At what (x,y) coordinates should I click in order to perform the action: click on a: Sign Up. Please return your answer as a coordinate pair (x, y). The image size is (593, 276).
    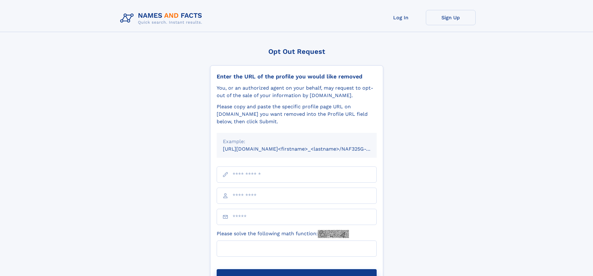
    Looking at the image, I should click on (451, 17).